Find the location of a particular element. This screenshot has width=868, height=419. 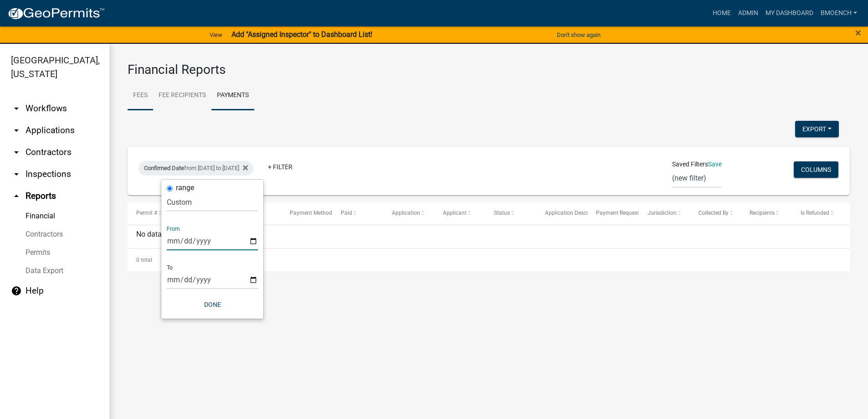

button: Don't show again is located at coordinates (578, 35).